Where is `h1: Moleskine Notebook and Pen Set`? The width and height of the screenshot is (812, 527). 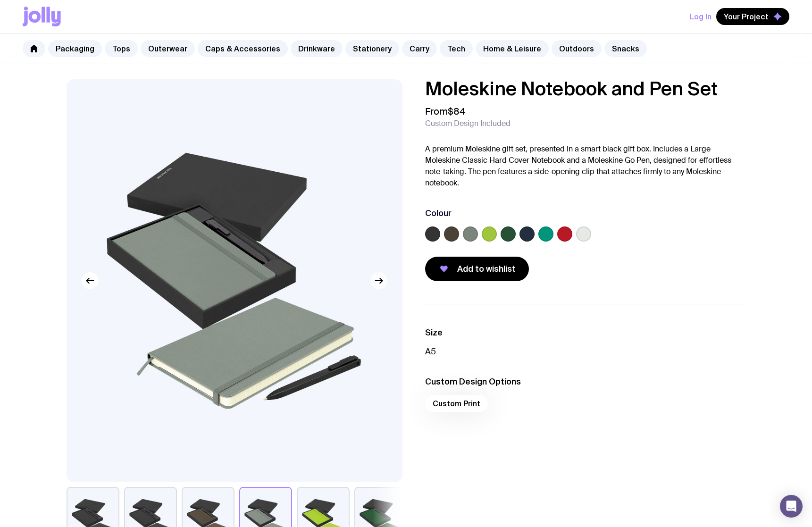
h1: Moleskine Notebook and Pen Set is located at coordinates (585, 89).